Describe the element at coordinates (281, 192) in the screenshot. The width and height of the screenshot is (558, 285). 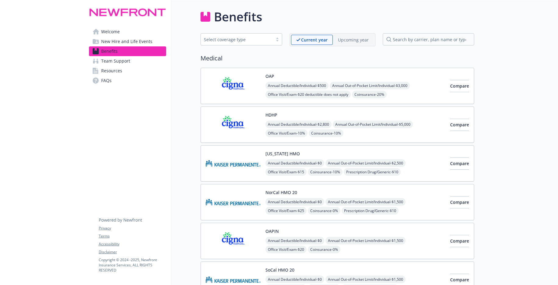
I see `button: NorCal HMO 20` at that location.